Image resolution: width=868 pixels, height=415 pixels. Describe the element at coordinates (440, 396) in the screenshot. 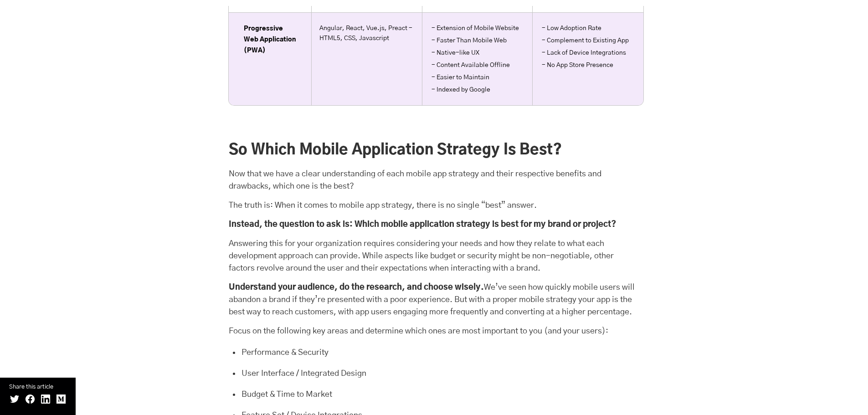

I see `li: Budget & Time to Market` at that location.